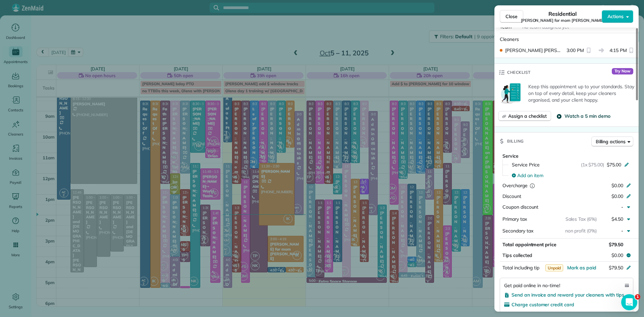 The image size is (644, 317). Describe the element at coordinates (587, 116) in the screenshot. I see `span: Watch a 5 min demo` at that location.